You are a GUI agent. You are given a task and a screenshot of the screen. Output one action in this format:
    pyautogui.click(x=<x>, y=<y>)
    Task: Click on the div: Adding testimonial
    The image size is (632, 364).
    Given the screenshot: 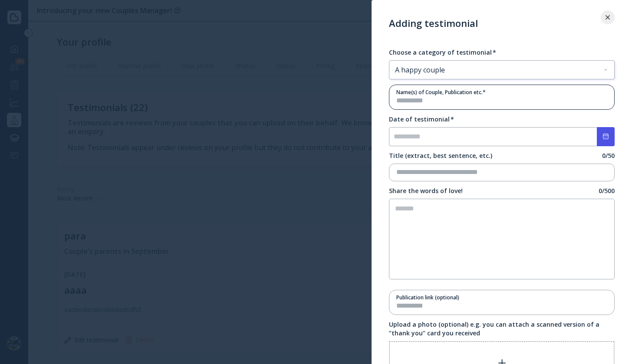 What is the action you would take?
    pyautogui.click(x=434, y=23)
    